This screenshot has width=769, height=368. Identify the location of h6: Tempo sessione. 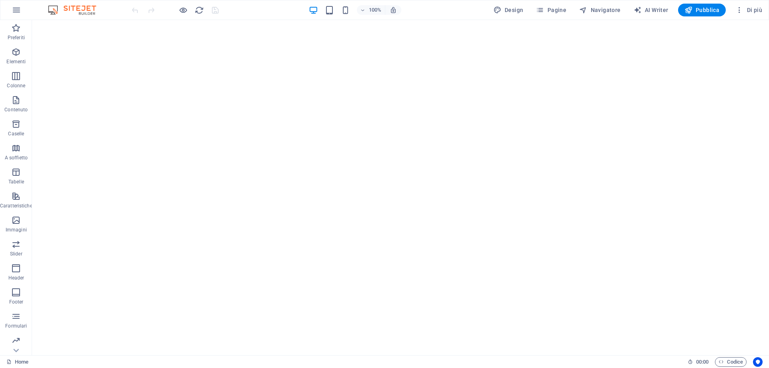
(698, 362).